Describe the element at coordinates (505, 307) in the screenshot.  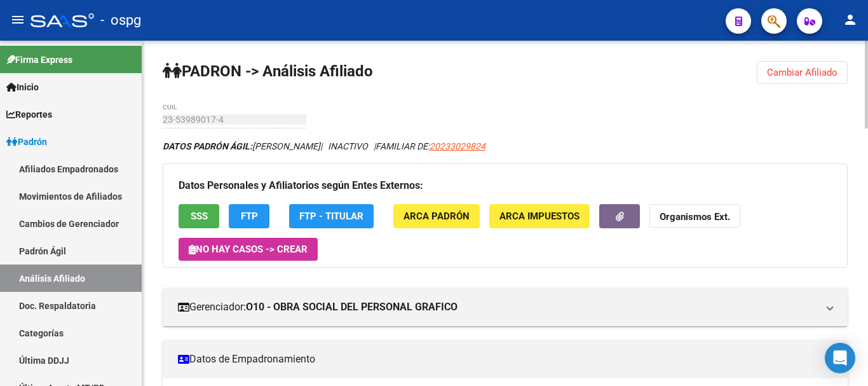
I see `mat-expansion-panel-header: Gerenciador:O10 - OBRA SOCIAL DEL PERSONAL GRAFICO` at that location.